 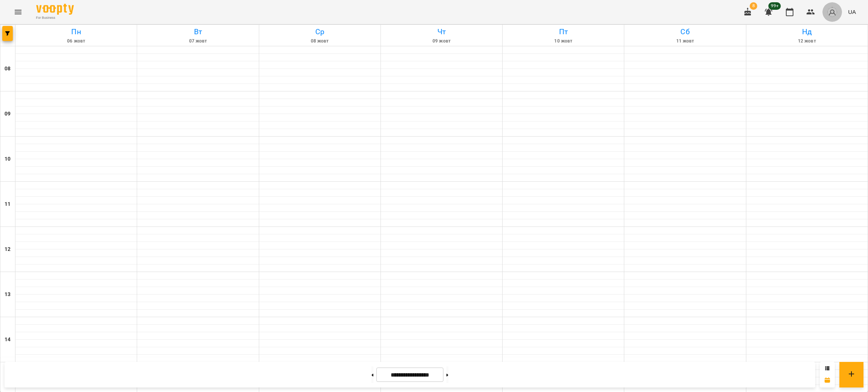 What do you see at coordinates (563, 41) in the screenshot?
I see `h6: 10 жовт` at bounding box center [563, 41].